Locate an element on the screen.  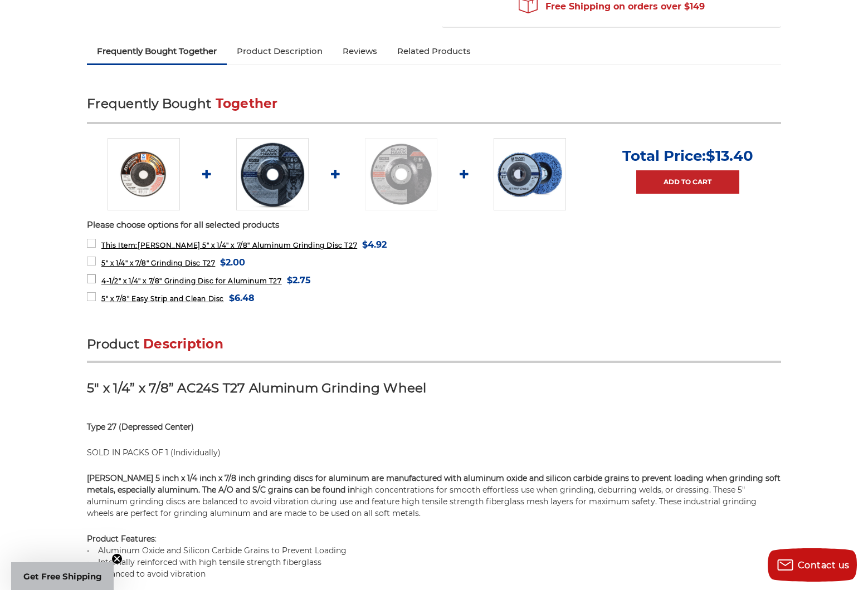
strong: Product Features is located at coordinates (121, 539).